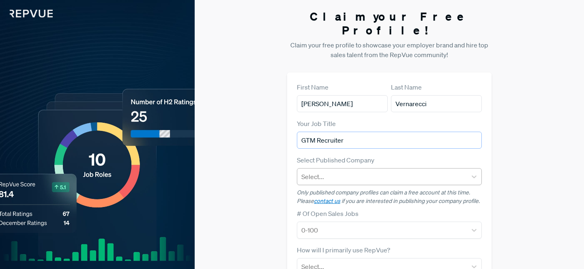 This screenshot has width=584, height=269. What do you see at coordinates (342, 104) in the screenshot?
I see `input: First Name` at bounding box center [342, 104].